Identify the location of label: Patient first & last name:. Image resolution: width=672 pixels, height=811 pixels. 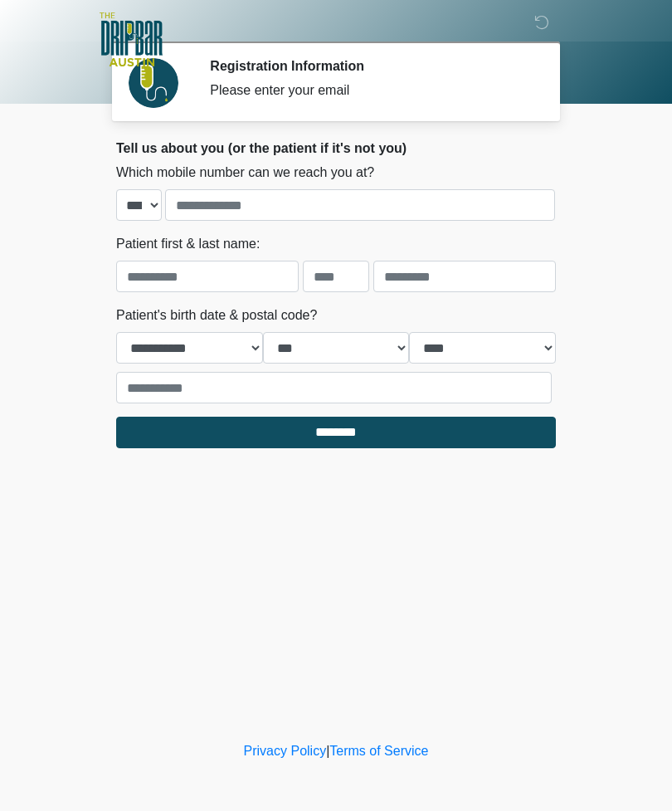
(188, 244).